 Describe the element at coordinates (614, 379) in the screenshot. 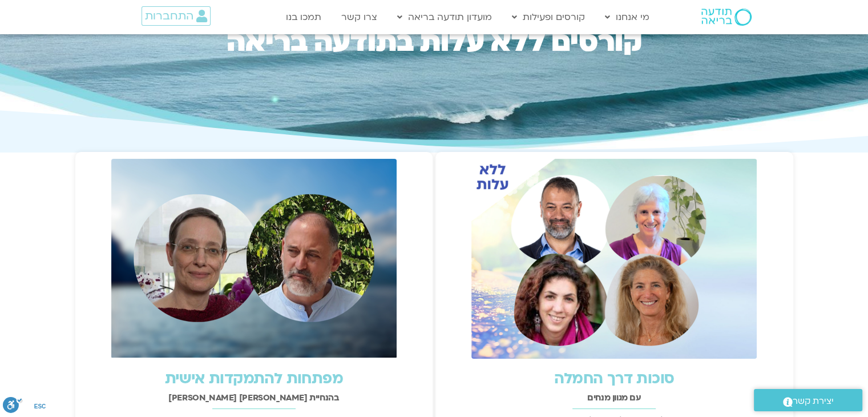

I see `a: סוכות דרך החמלה` at that location.